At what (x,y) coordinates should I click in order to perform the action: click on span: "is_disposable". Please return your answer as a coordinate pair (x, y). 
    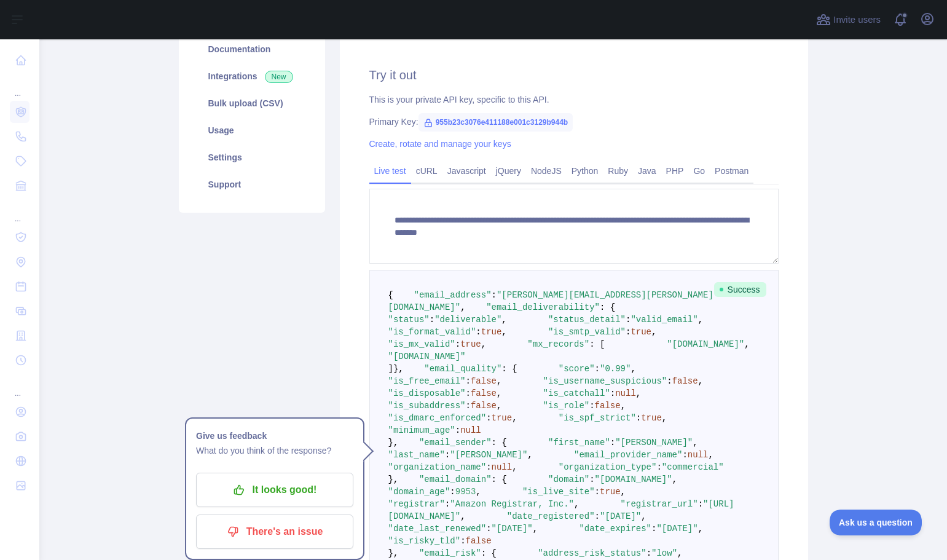
    Looking at the image, I should click on (427, 394).